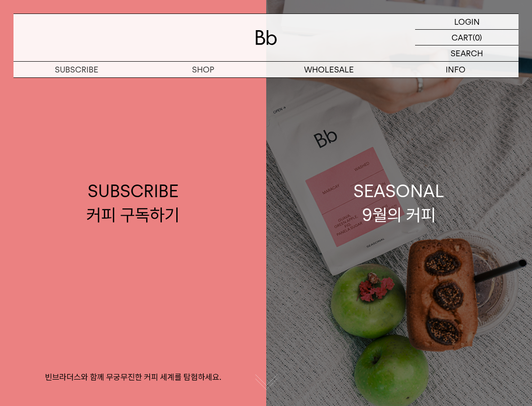 This screenshot has width=532, height=406. I want to click on p: LOGIN, so click(467, 21).